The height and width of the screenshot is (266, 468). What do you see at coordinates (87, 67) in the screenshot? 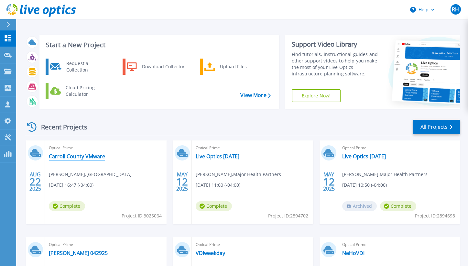
I see `div: Request a Collection` at bounding box center [87, 67].